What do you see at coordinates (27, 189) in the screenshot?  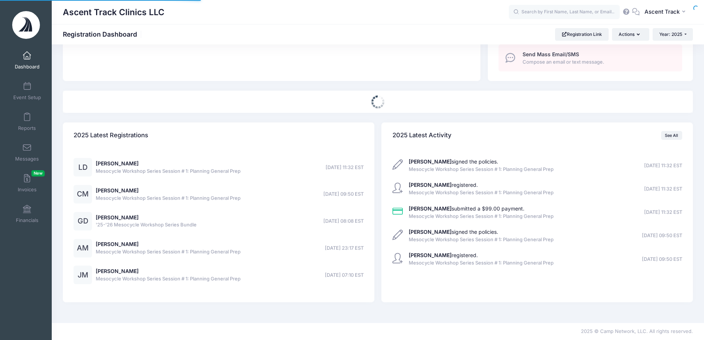 I see `span: Invoices` at bounding box center [27, 189].